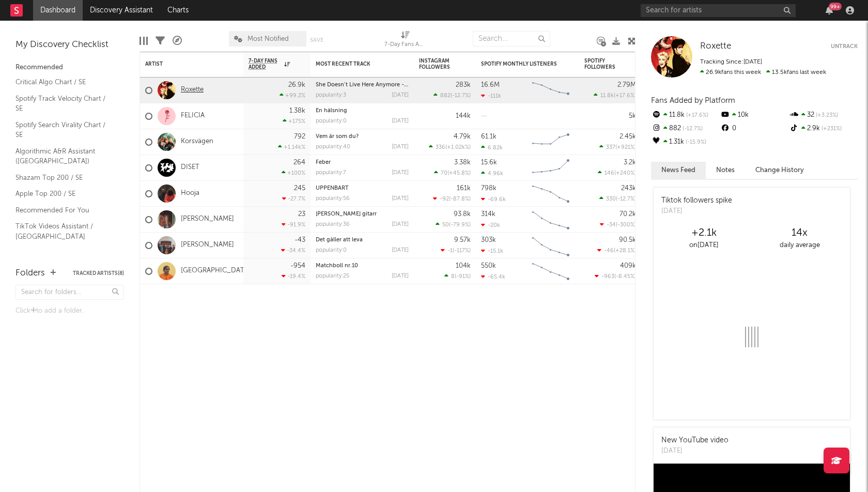 The height and width of the screenshot is (492, 868). I want to click on div: Edit Columns, so click(144, 41).